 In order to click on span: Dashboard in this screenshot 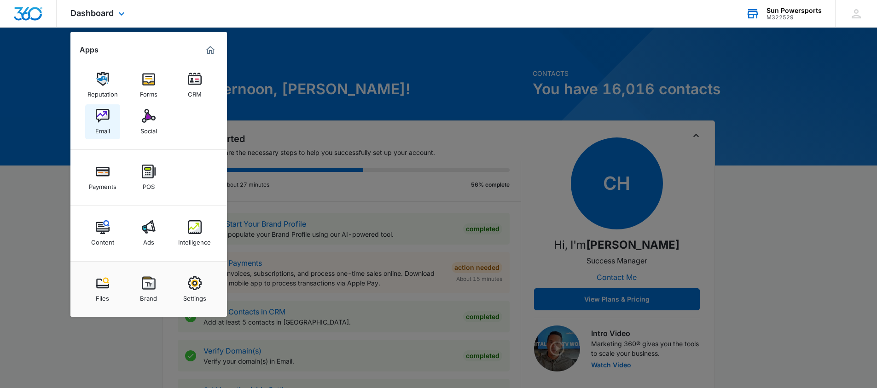, I will do `click(92, 13)`.